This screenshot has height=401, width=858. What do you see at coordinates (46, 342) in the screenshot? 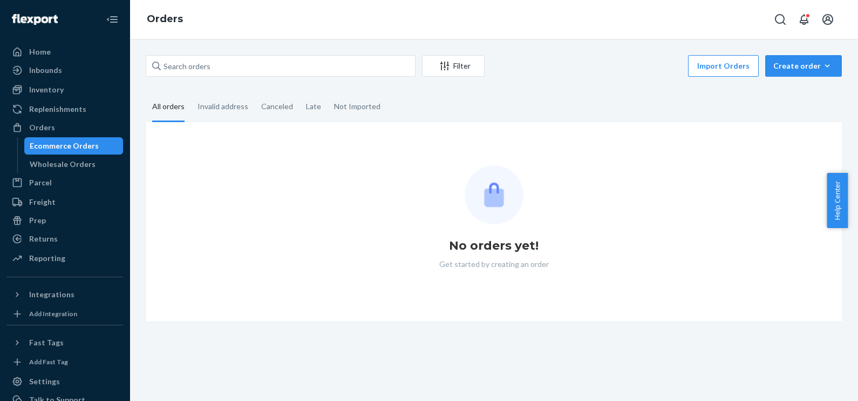
I see `div: Fast Tags` at bounding box center [46, 342].